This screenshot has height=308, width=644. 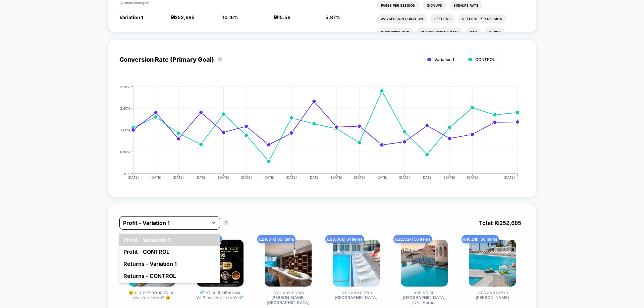 I want to click on span: 252,685, so click(x=184, y=17).